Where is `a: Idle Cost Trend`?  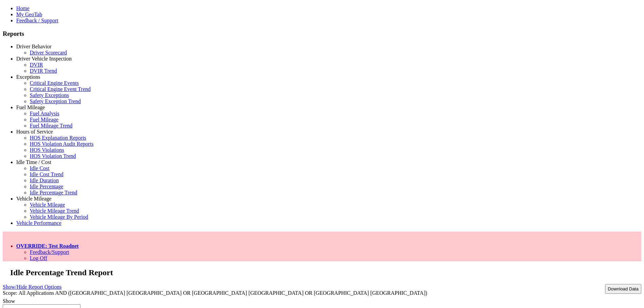 a: Idle Cost Trend is located at coordinates (47, 174).